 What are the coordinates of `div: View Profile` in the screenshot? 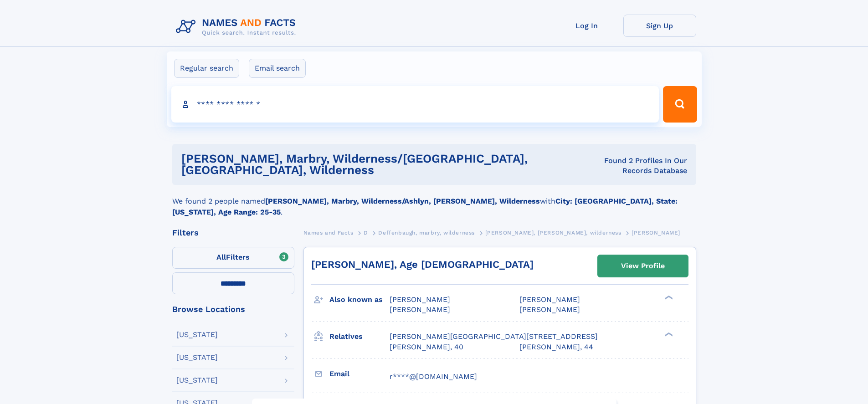 It's located at (643, 266).